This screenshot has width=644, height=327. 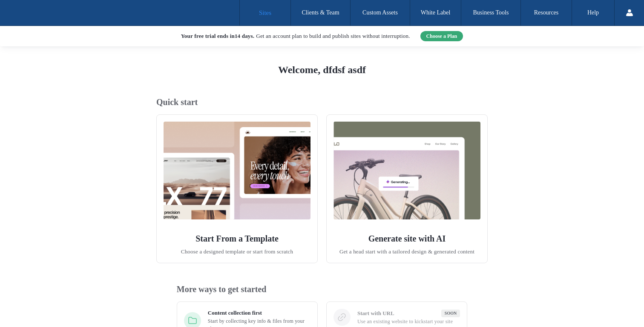 What do you see at coordinates (442, 36) in the screenshot?
I see `button: Choose a Plan` at bounding box center [442, 36].